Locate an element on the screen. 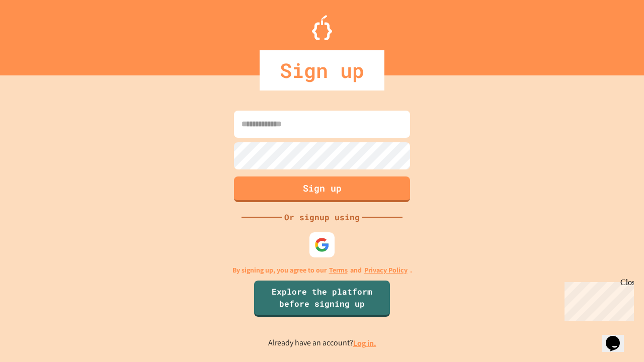 The image size is (644, 362). a: Log in. is located at coordinates (365, 343).